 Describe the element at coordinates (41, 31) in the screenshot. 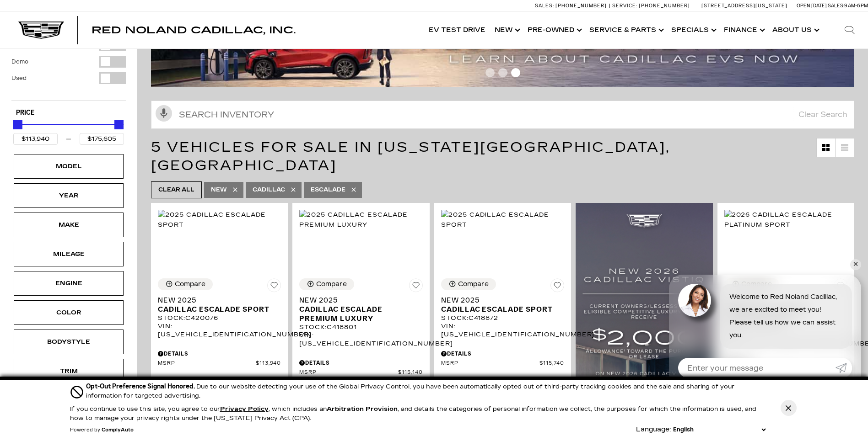

I see `img: Cadillac Dark Logo with Cadillac White Text` at that location.